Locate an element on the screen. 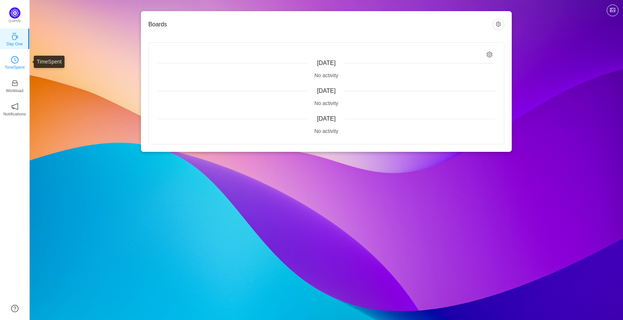 This screenshot has width=623, height=320. p: Quantify is located at coordinates (15, 21).